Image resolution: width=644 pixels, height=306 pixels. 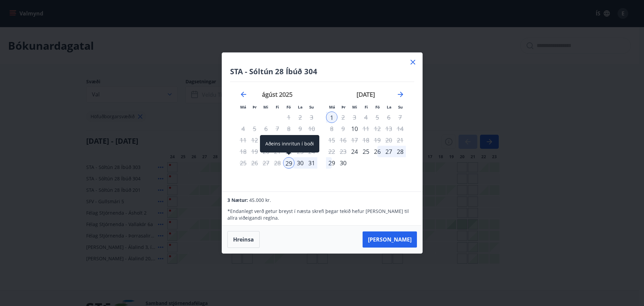 I want to click on td: Not available. fimmtudagur, 18. september 2025, so click(x=366, y=140).